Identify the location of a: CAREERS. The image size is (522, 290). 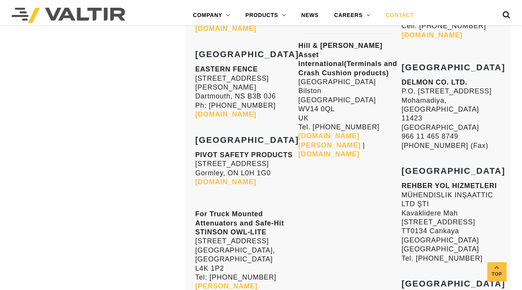
(352, 15).